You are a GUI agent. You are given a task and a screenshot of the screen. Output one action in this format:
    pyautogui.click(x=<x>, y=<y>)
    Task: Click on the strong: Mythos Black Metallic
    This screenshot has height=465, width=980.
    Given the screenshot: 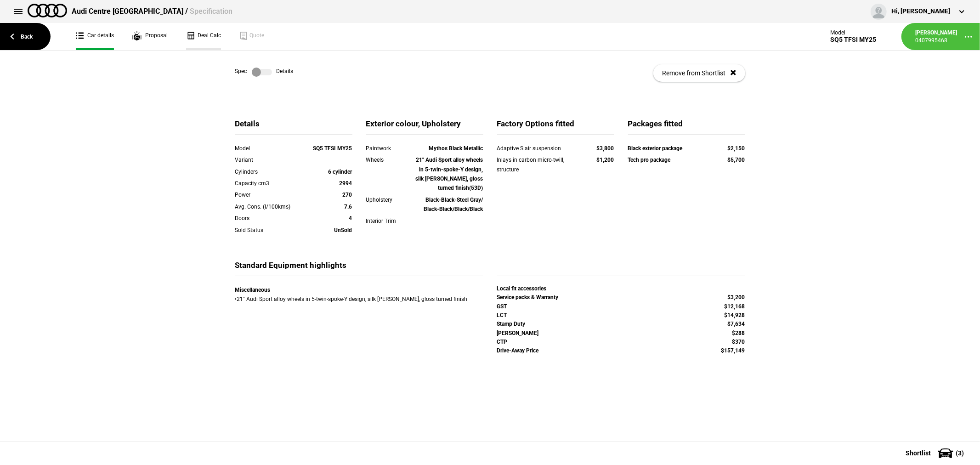 What is the action you would take?
    pyautogui.click(x=456, y=149)
    